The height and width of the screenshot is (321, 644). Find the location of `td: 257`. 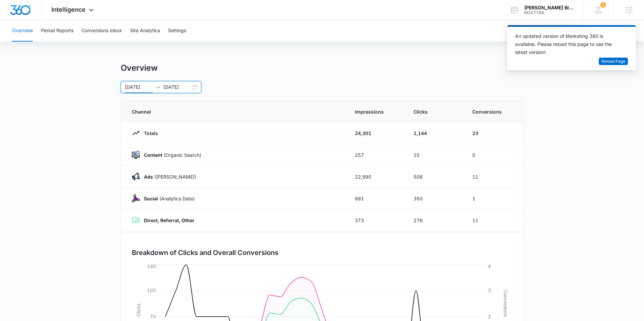

td: 257 is located at coordinates (376, 155).